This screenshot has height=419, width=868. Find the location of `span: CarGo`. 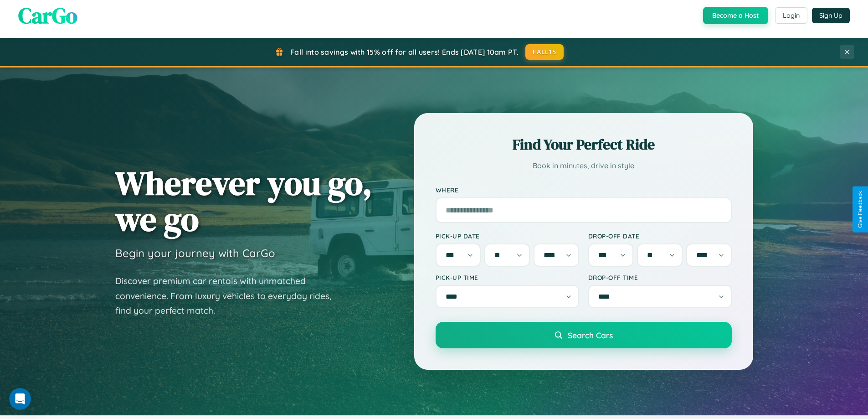

span: CarGo is located at coordinates (48, 16).